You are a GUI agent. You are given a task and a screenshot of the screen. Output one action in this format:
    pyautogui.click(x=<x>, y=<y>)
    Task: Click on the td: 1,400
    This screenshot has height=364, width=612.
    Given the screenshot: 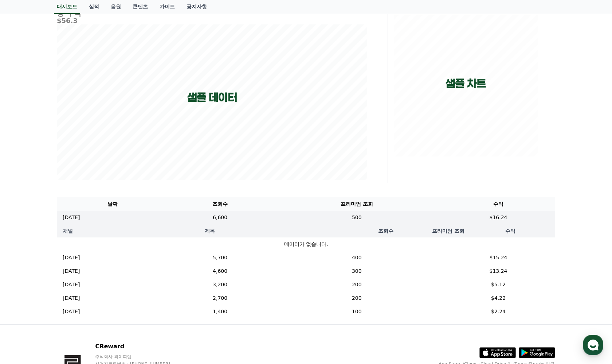 What is the action you would take?
    pyautogui.click(x=220, y=311)
    